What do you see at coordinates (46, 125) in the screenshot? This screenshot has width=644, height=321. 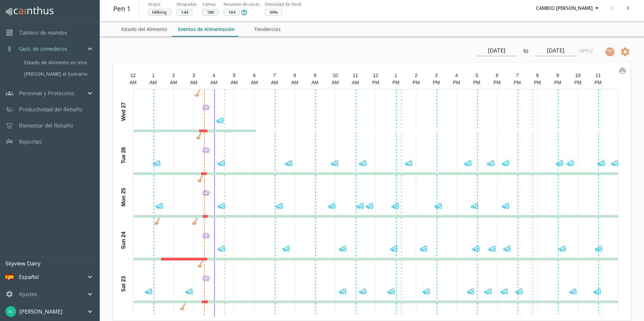 I see `p: Bienestar del Rebaño` at bounding box center [46, 125].